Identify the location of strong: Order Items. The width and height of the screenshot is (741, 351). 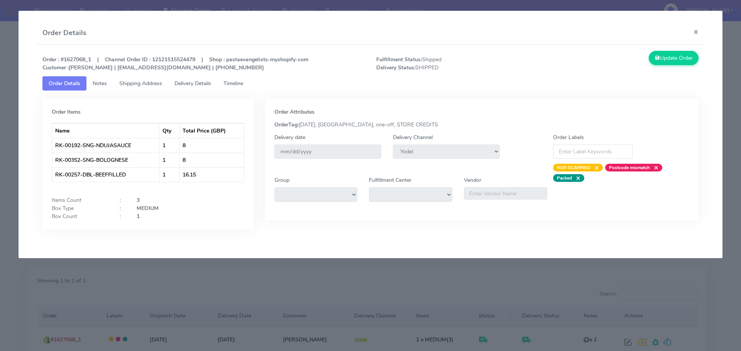
(66, 112).